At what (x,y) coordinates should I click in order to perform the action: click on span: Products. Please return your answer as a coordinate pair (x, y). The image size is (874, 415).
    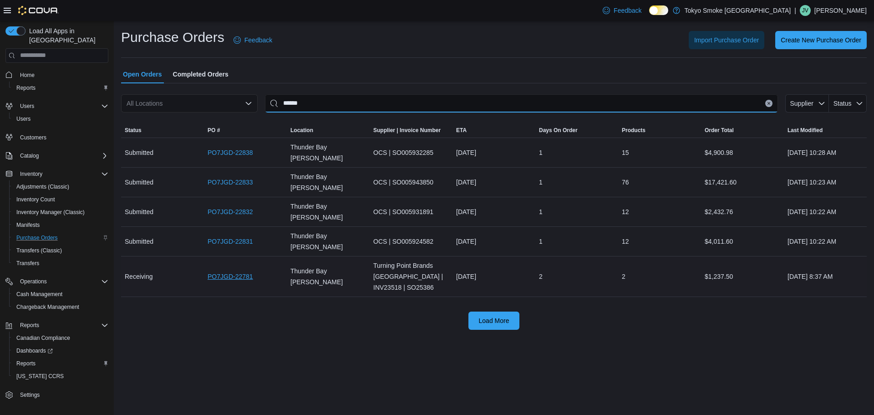
    Looking at the image, I should click on (634, 130).